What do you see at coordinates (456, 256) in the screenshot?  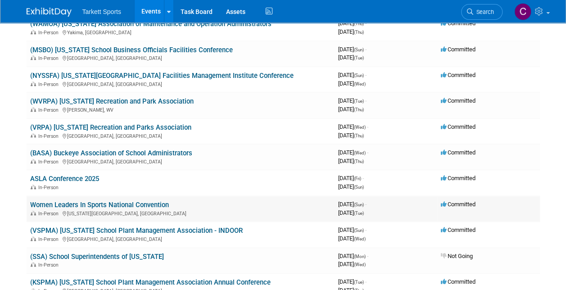 I see `span: Not Going` at bounding box center [456, 256].